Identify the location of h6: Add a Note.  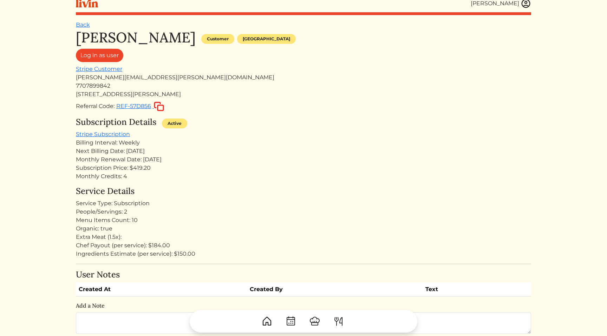
(303, 306).